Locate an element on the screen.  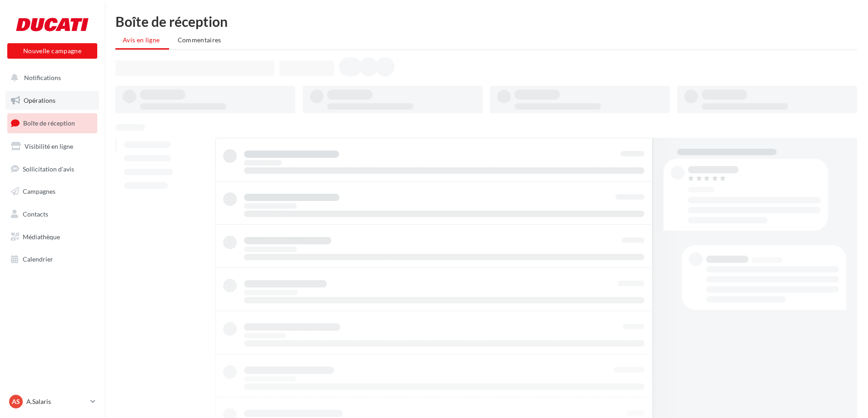
span: Campagnes is located at coordinates (39, 191).